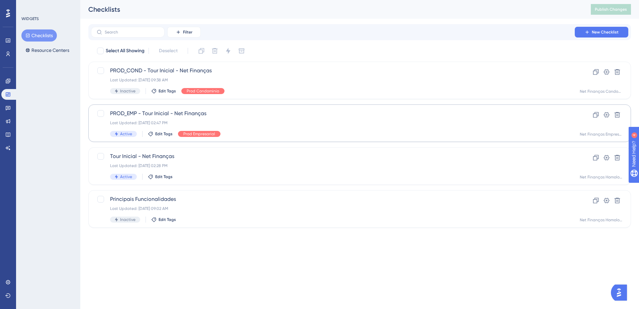 Image resolution: width=639 pixels, height=309 pixels. Describe the element at coordinates (333, 113) in the screenshot. I see `span: PROD_EMP - Tour Inicial - Net Finanças` at that location.